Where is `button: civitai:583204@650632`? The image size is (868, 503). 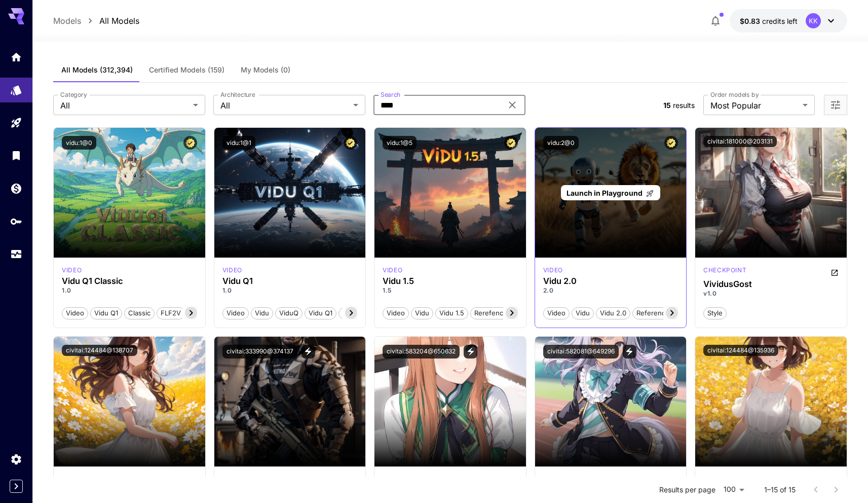
button: civitai:583204@650632 is located at coordinates (421, 351).